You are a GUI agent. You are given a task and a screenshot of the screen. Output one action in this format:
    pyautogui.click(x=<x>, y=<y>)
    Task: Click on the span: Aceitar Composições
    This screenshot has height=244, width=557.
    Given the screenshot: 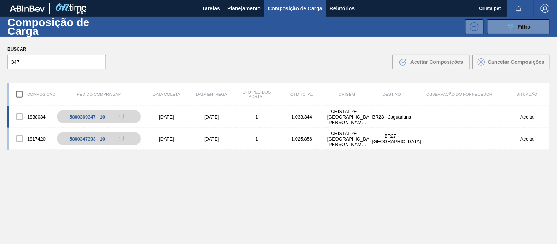 What is the action you would take?
    pyautogui.click(x=437, y=62)
    